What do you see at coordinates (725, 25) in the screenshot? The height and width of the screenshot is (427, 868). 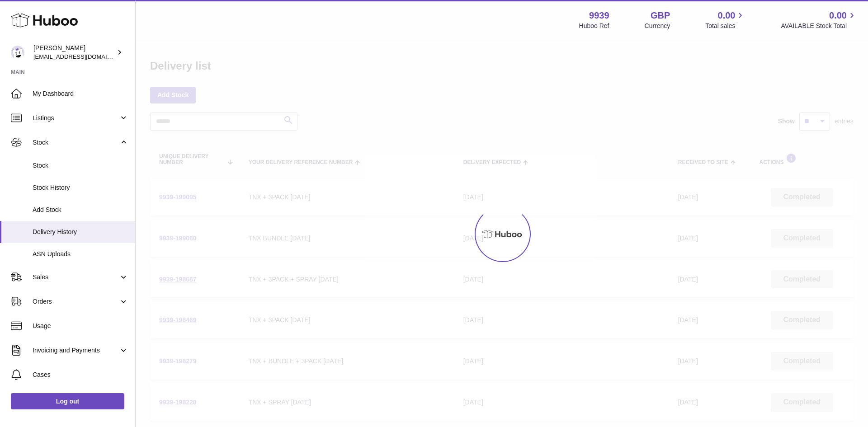 I see `span: Total sales` at bounding box center [725, 25].